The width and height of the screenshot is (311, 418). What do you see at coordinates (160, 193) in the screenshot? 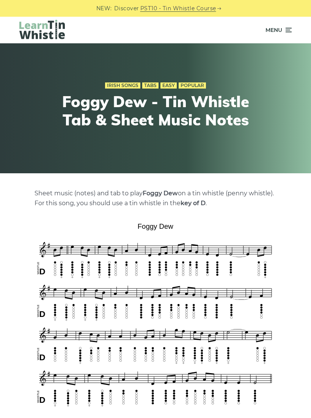
I see `strong: Foggy Dew` at bounding box center [160, 193].